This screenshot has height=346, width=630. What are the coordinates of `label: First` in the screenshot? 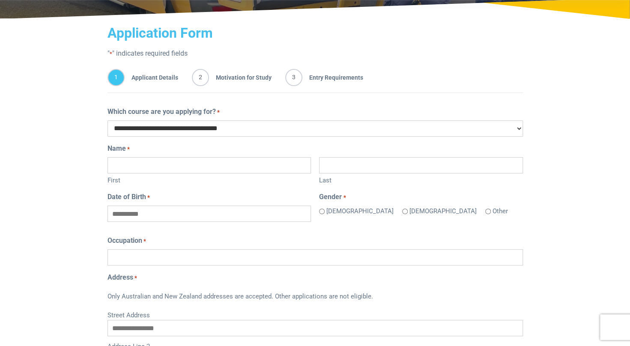 It's located at (209, 180).